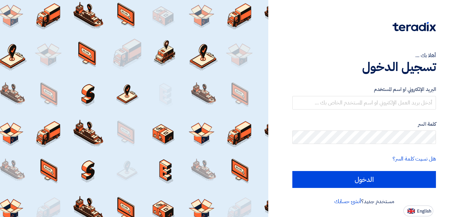  Describe the element at coordinates (414, 27) in the screenshot. I see `img: Teradix logo` at that location.